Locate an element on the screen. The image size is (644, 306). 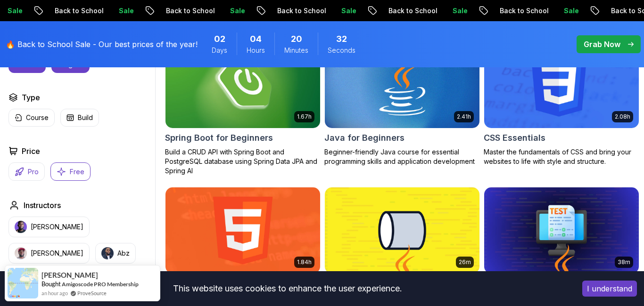
span: 2 Days is located at coordinates (219, 39).